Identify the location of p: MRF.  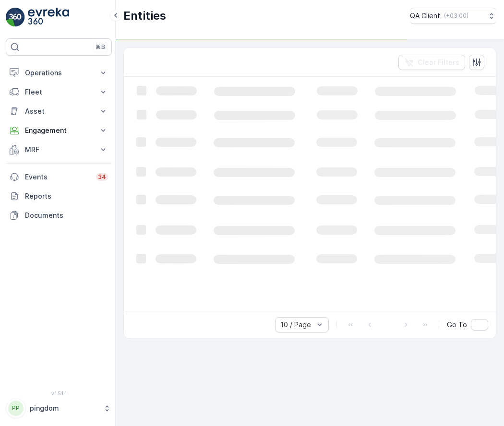
(59, 150).